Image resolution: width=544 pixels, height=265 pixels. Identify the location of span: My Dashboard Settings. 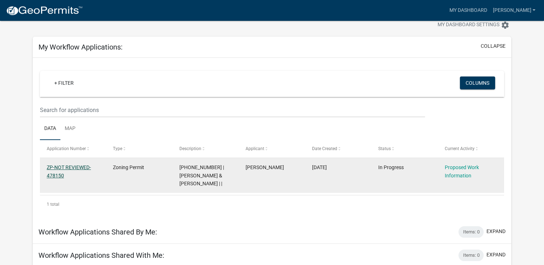
(468, 25).